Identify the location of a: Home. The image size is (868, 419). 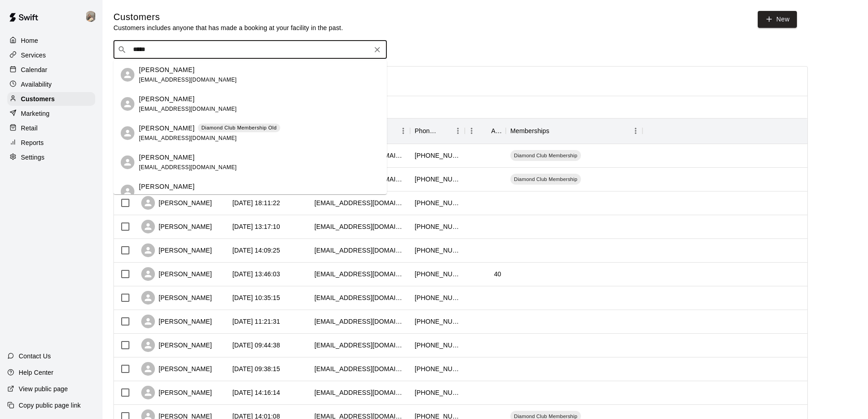
(51, 40).